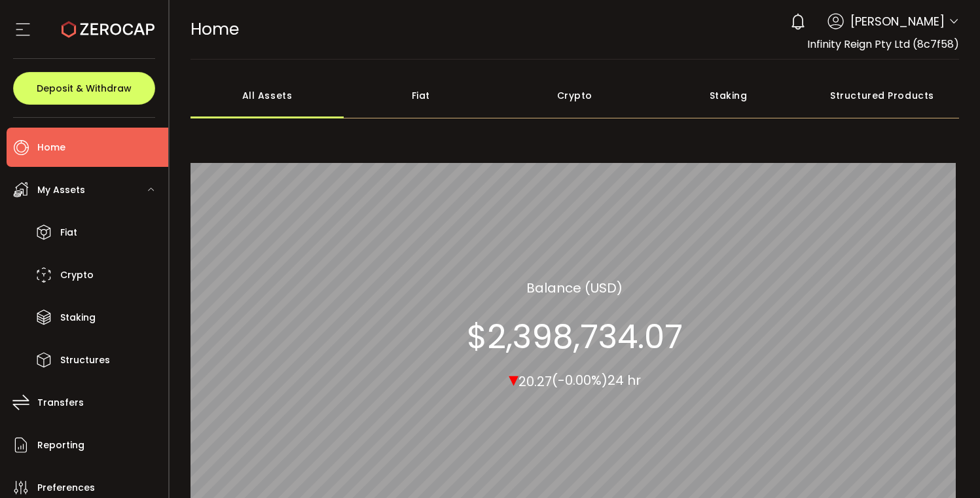  I want to click on span: Fiat, so click(69, 232).